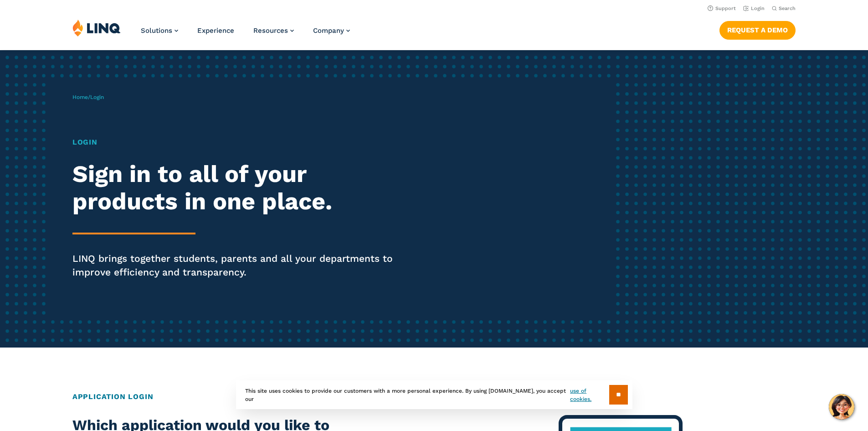 This screenshot has height=431, width=868. I want to click on h1: Login, so click(240, 142).